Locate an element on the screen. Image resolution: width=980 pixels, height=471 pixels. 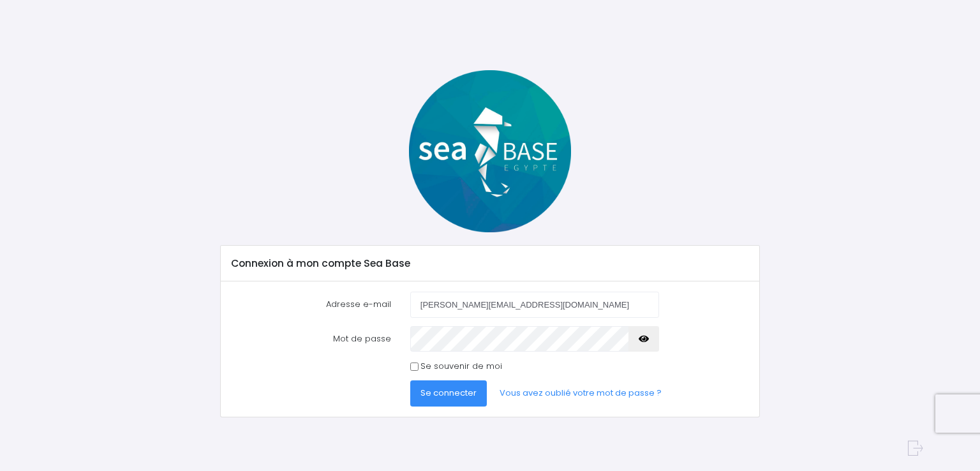
a: Vous avez oublié votre mot de passe ? is located at coordinates (581, 393).